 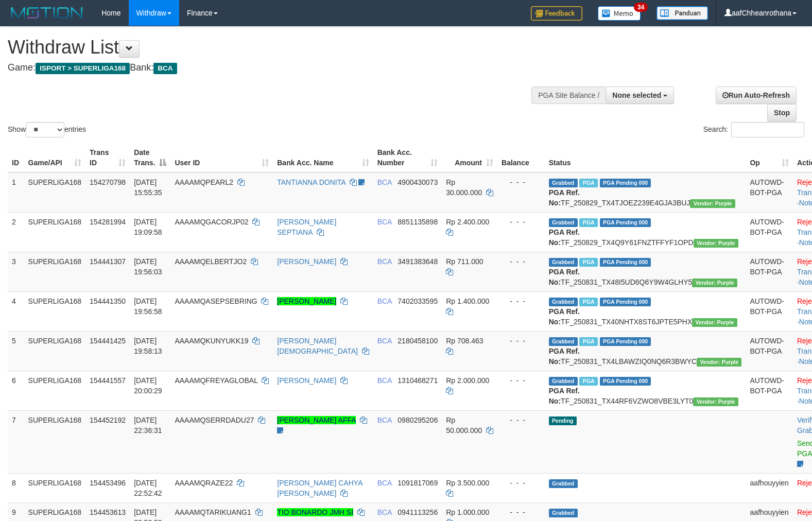 What do you see at coordinates (211, 222) in the screenshot?
I see `span: AAAAMQGACORJP02` at bounding box center [211, 222].